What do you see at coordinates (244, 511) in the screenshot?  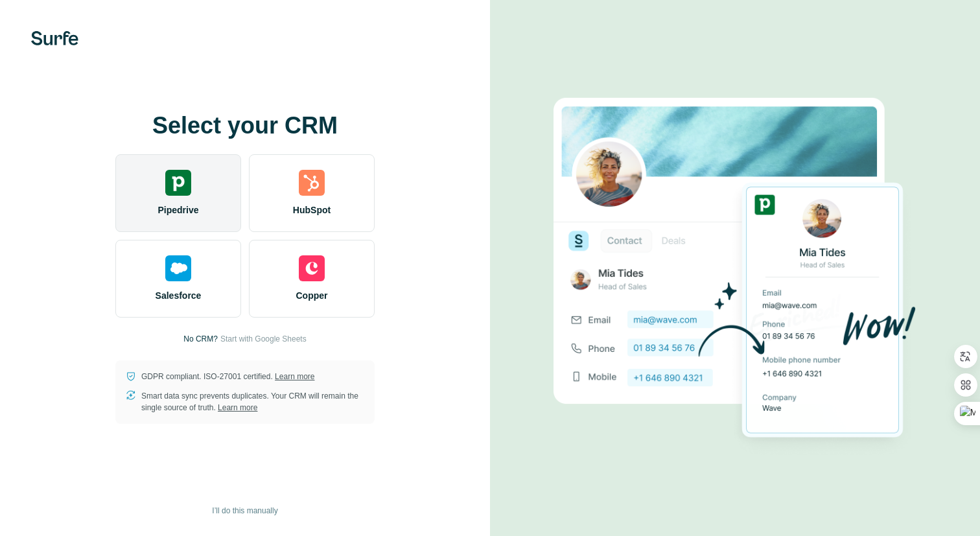 I see `span: I’ll do this manually` at bounding box center [244, 511].